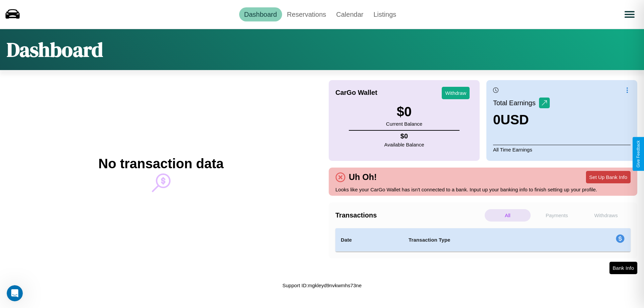  What do you see at coordinates (483, 240) in the screenshot?
I see `table: simple table` at bounding box center [483, 240].